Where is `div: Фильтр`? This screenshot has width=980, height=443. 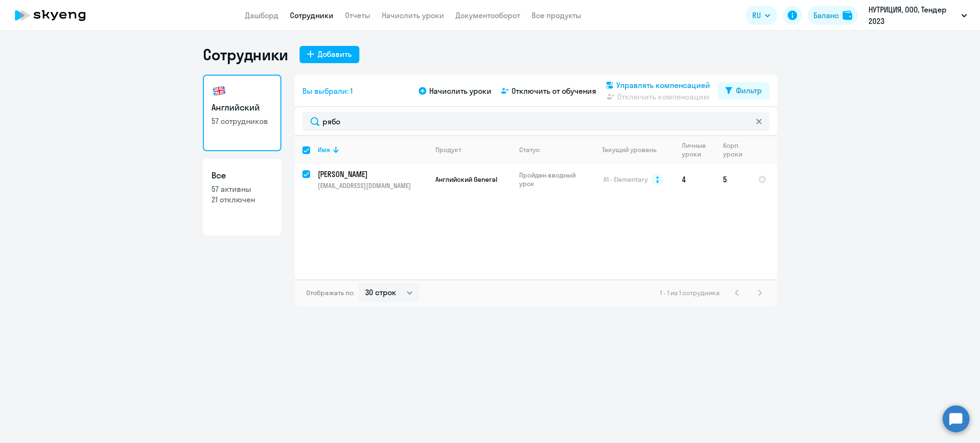 div: Фильтр is located at coordinates (749, 91).